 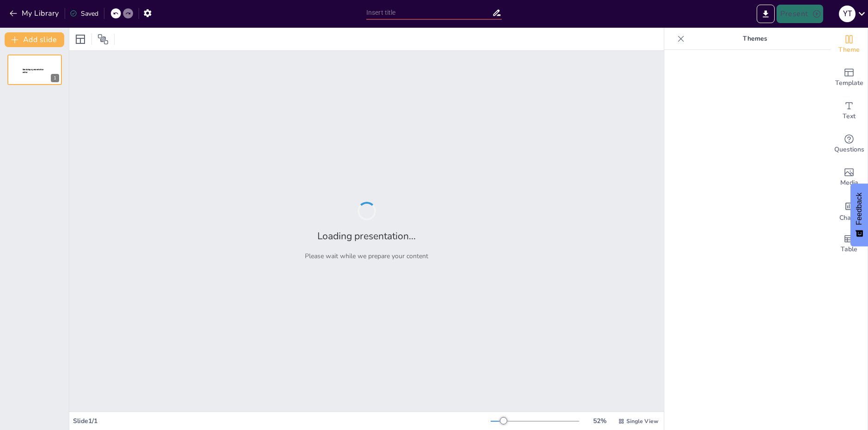 What do you see at coordinates (849, 150) in the screenshot?
I see `span: Questions` at bounding box center [849, 150].